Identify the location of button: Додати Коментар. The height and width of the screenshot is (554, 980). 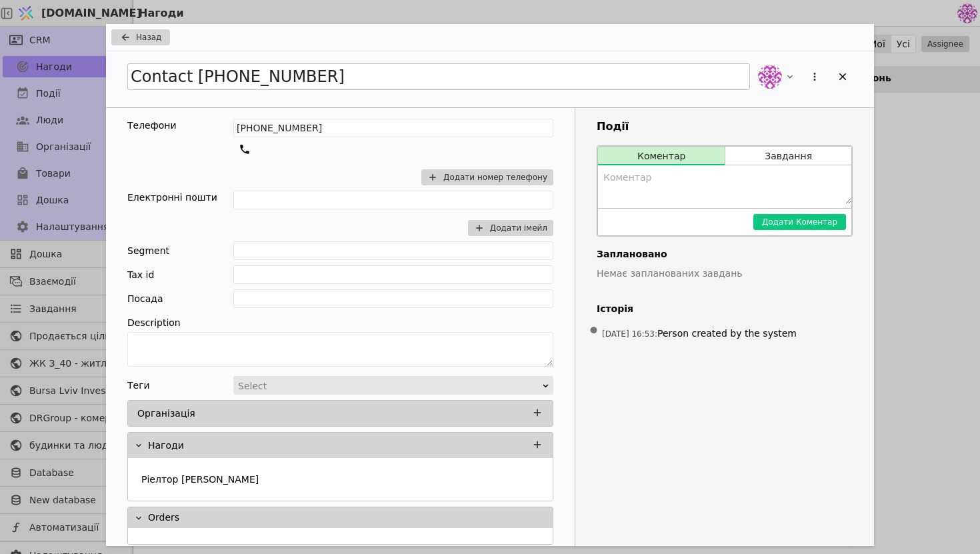
(799, 222).